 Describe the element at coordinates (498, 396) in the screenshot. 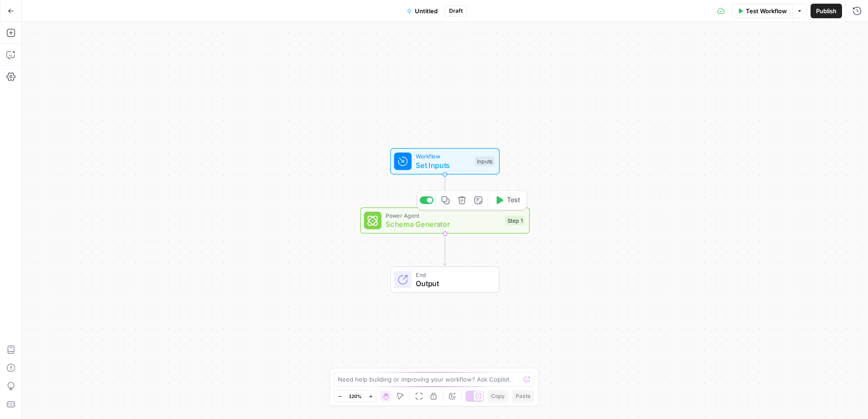

I see `button: Copy` at that location.